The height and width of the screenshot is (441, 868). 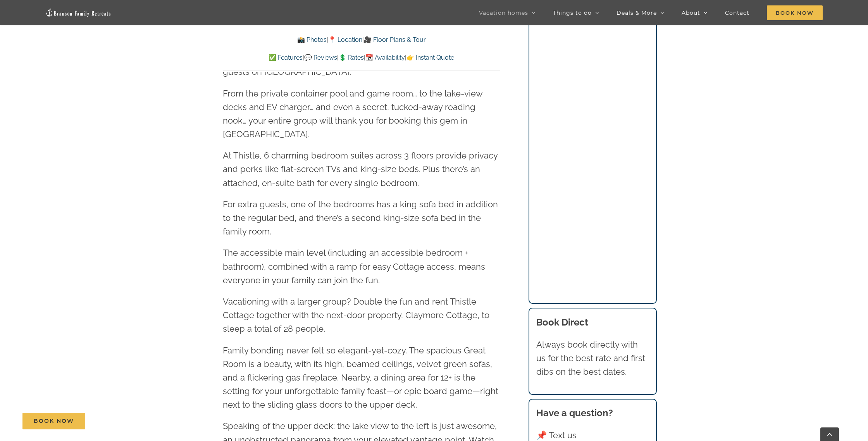 I want to click on span: Family bonding never felt so elegant-yet-cozy. The spacious Great Room is a beauty, with its high..., so click(x=360, y=378).